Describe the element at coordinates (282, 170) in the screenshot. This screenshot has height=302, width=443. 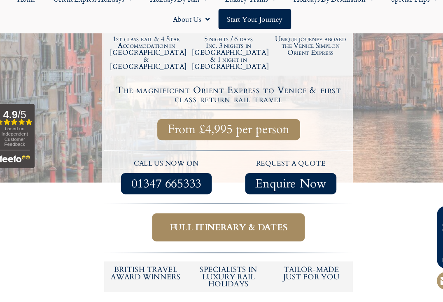
I see `p: request a quote` at that location.